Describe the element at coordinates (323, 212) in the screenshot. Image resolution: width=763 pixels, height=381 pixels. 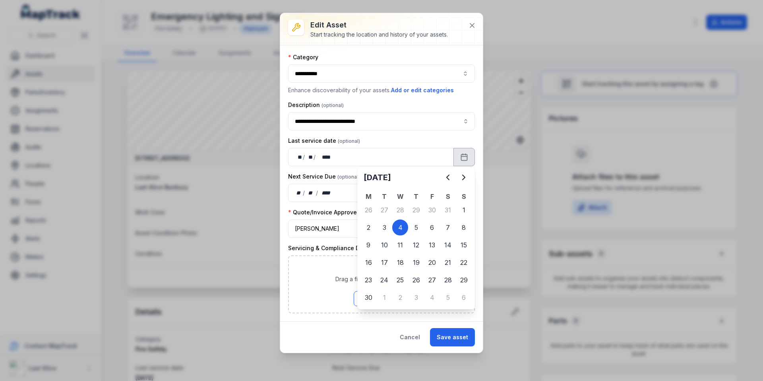
I see `label: Quote/Invoice Approver` at that location.